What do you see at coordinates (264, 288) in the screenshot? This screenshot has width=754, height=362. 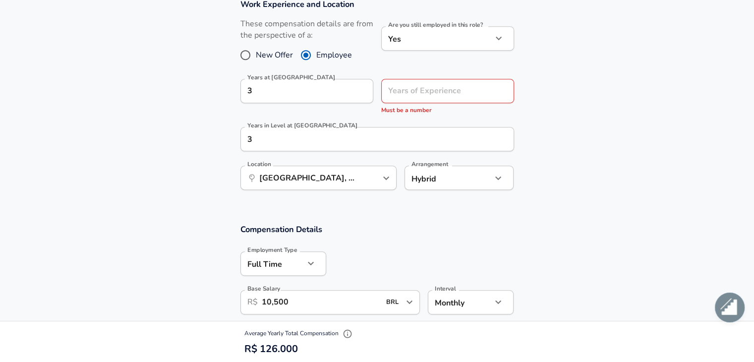 I see `label: Base Salary` at bounding box center [264, 288].